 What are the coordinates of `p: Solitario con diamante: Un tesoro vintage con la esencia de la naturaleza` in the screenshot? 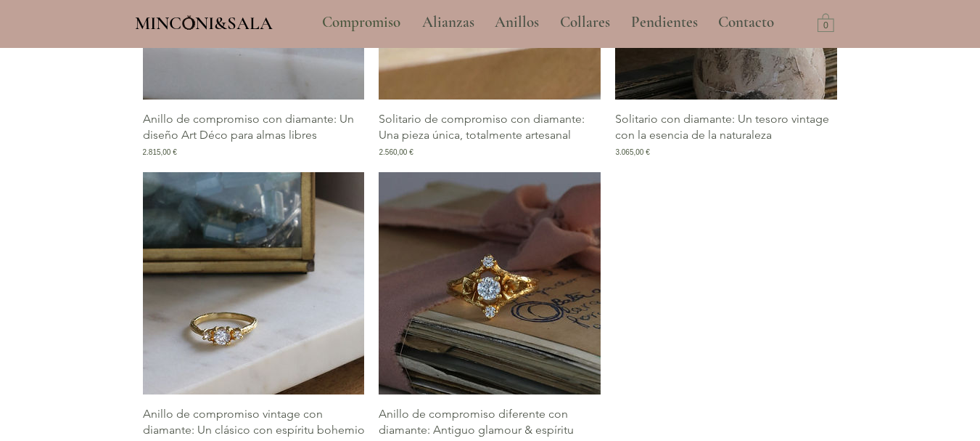 It's located at (726, 127).